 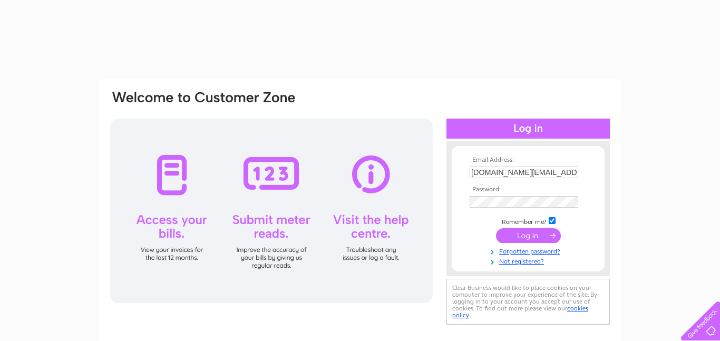 What do you see at coordinates (530, 251) in the screenshot?
I see `a: Forgotten password?` at bounding box center [530, 251].